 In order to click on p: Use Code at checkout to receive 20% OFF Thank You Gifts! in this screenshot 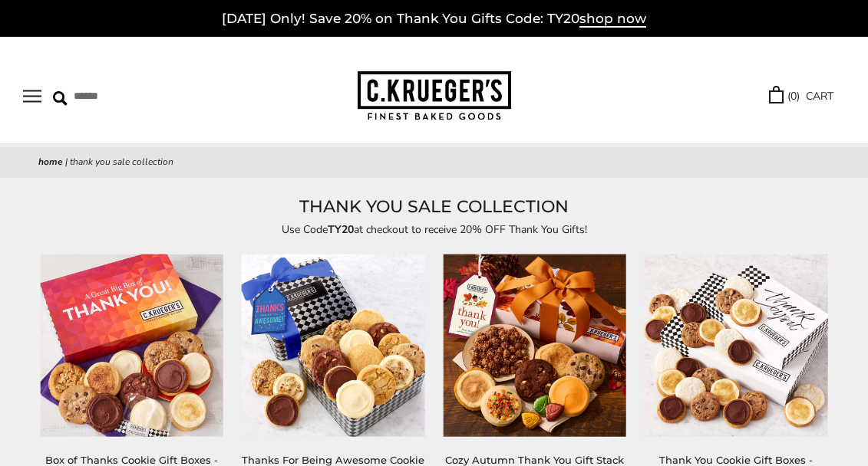, I will do `click(434, 229)`.